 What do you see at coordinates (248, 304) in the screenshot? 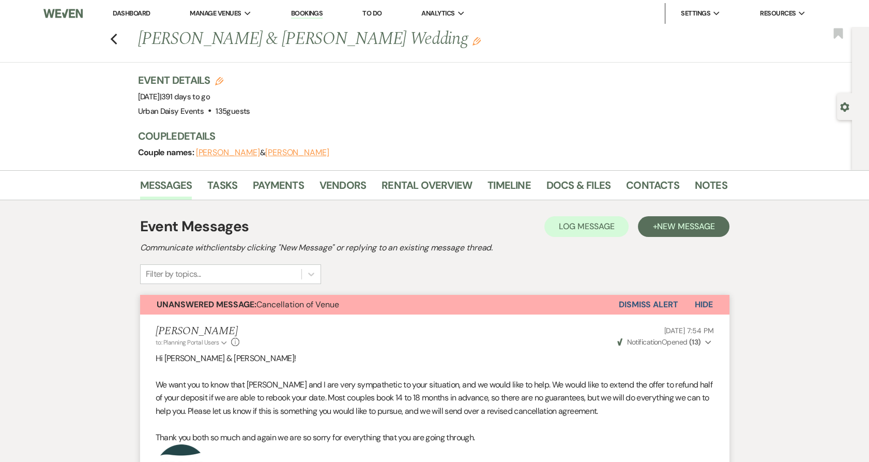
I see `span: Cancellation of Venue` at bounding box center [248, 304].